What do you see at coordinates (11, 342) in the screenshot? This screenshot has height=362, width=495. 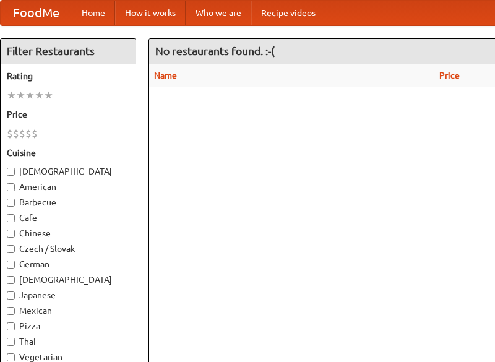 I see `input: Thai` at bounding box center [11, 342].